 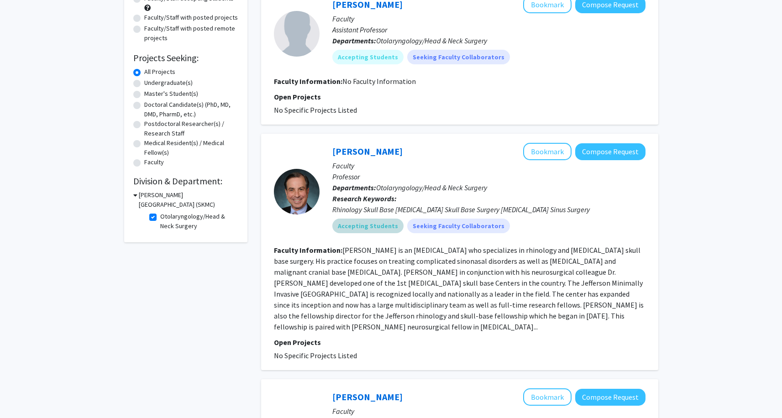 I want to click on p: Assistant Professor, so click(x=489, y=30).